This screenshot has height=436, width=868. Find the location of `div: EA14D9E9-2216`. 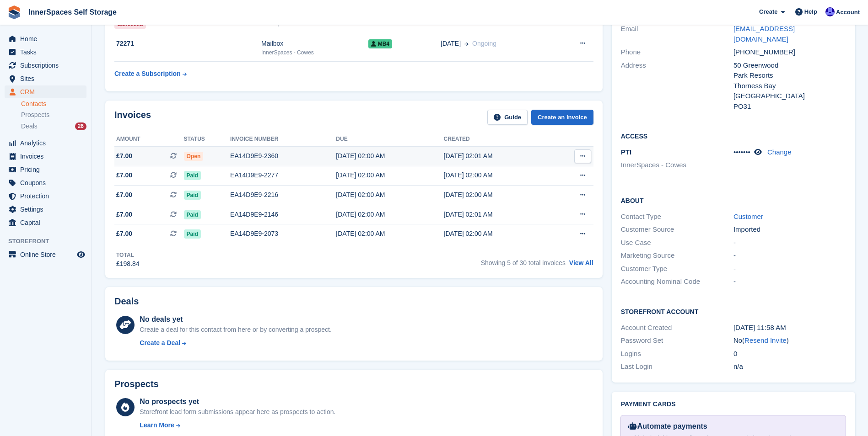

div: EA14D9E9-2216 is located at coordinates (283, 195).